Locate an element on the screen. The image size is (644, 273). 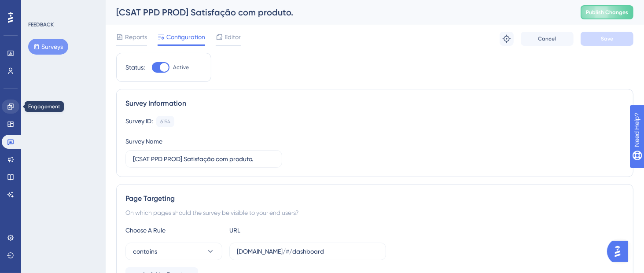
input: yourwebsite.com/path is located at coordinates (308, 251).